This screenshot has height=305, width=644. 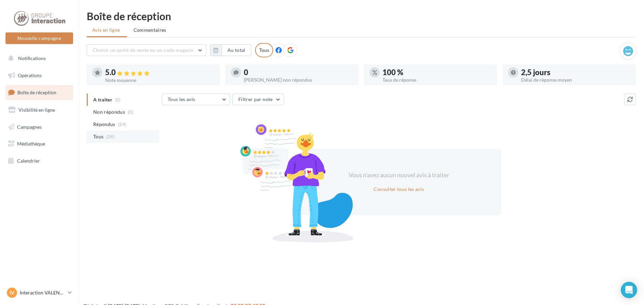 What do you see at coordinates (109, 112) in the screenshot?
I see `span: Non répondus` at bounding box center [109, 112].